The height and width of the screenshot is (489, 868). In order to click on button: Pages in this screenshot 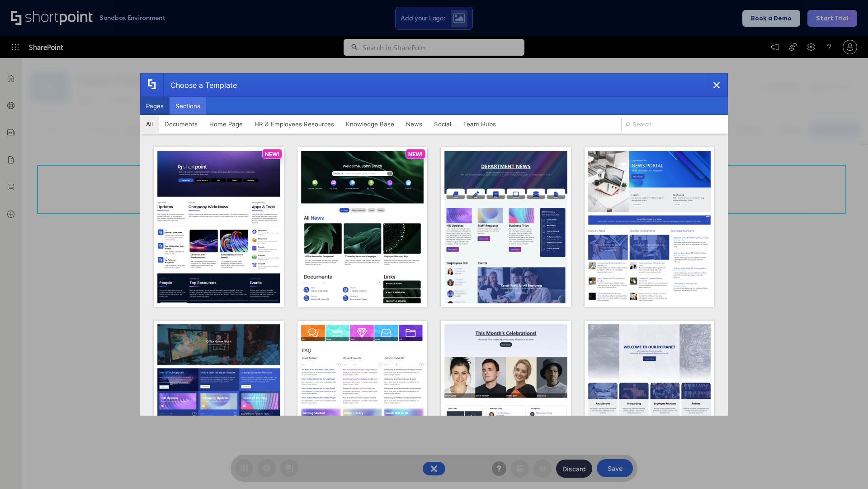, I will do `click(154, 106)`.